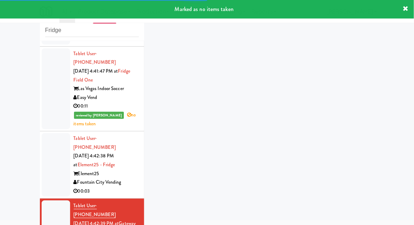 Image resolution: width=414 pixels, height=225 pixels. What do you see at coordinates (102, 76) in the screenshot?
I see `a: Fridge Field One` at bounding box center [102, 76].